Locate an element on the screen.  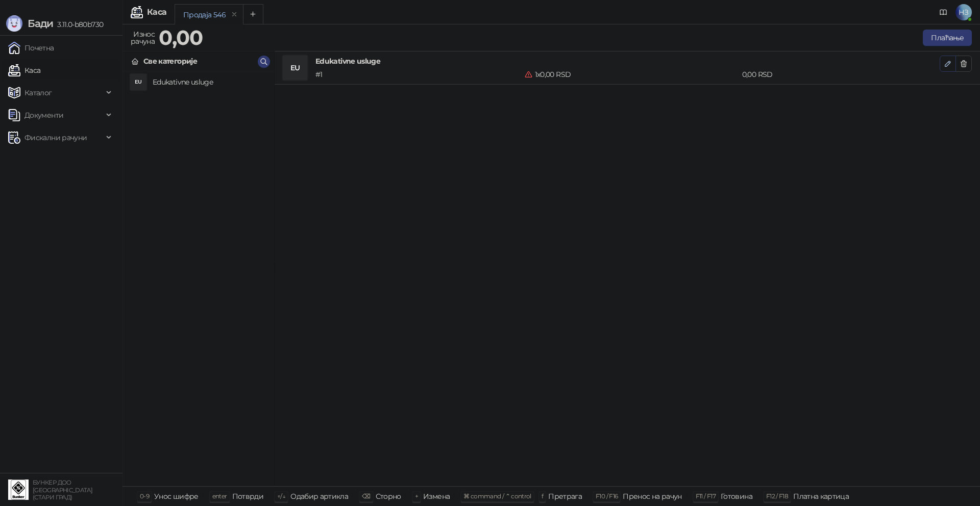
div: Унос шифре is located at coordinates (176, 496).